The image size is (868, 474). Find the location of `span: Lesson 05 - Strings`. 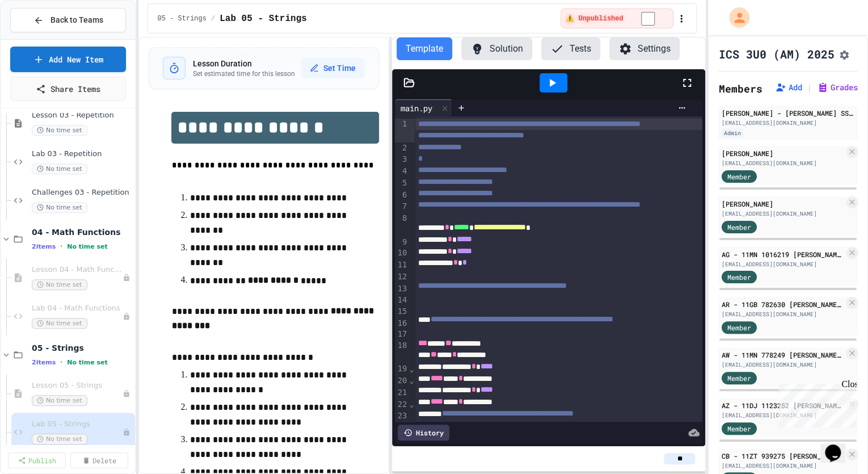

span: Lesson 05 - Strings is located at coordinates (77, 386).